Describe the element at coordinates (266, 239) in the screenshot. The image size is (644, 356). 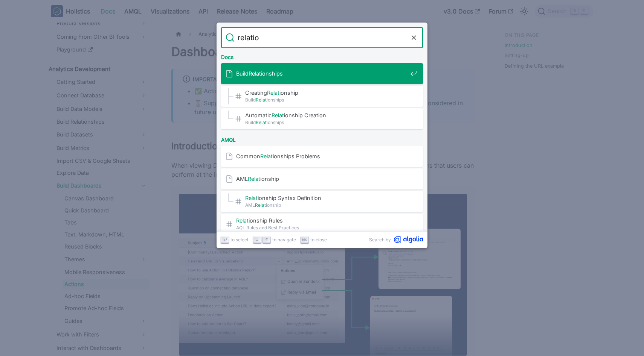
I see `svg: Arrow up` at that location.